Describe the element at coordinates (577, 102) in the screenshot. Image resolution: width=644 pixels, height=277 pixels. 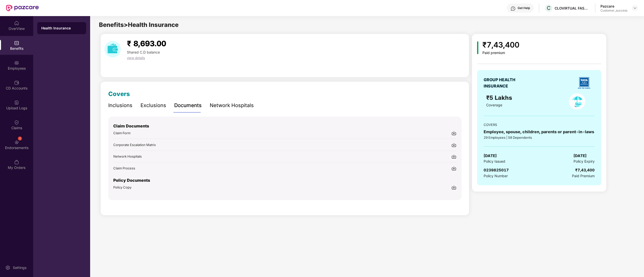
I see `img: policyIcon` at that location.